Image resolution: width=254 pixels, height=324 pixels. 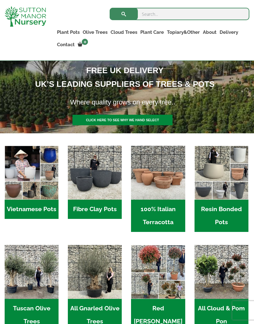 What do you see at coordinates (180, 14) in the screenshot?
I see `input: Search...` at bounding box center [180, 14].